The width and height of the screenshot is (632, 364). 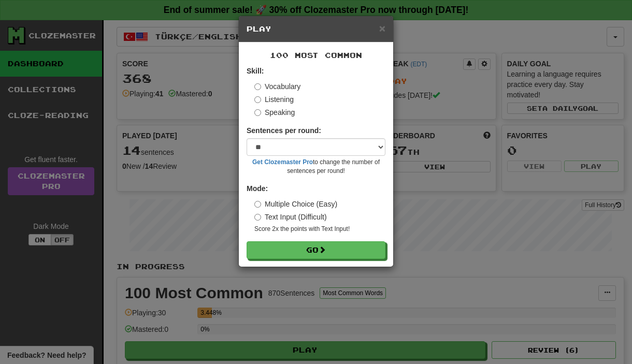 What do you see at coordinates (296, 204) in the screenshot?
I see `label: Multiple Choice (Easy)` at bounding box center [296, 204].